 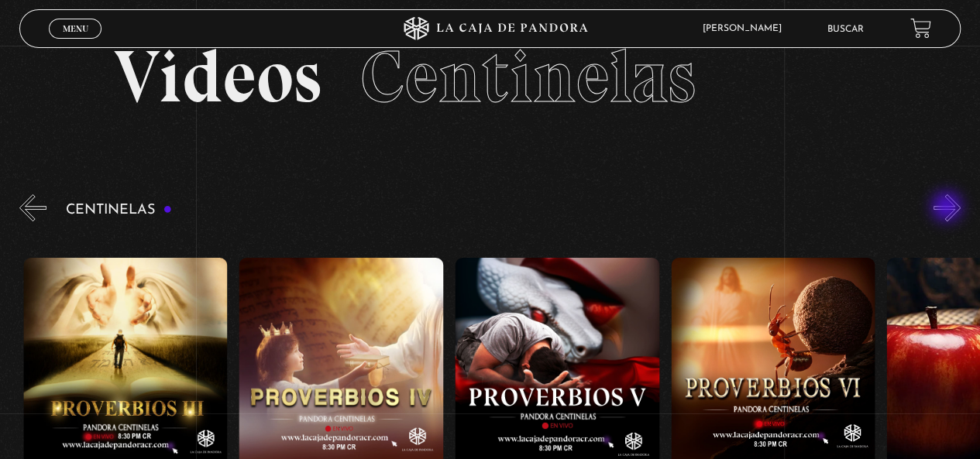 I want to click on span: Cerrar, so click(x=75, y=43).